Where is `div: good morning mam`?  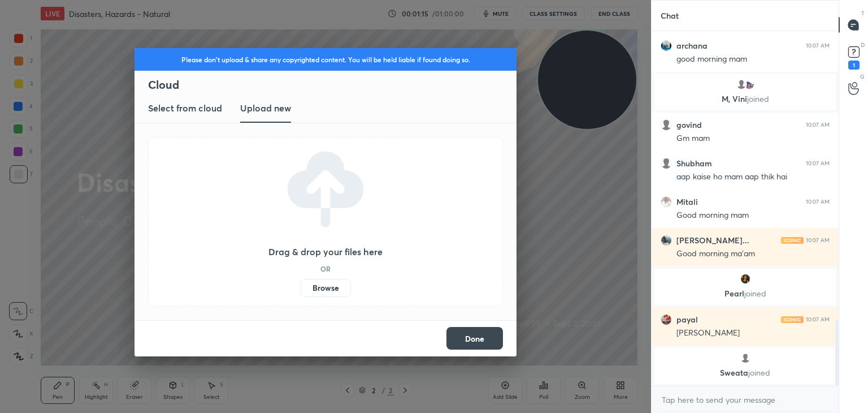 div: good morning mam is located at coordinates (753, 60).